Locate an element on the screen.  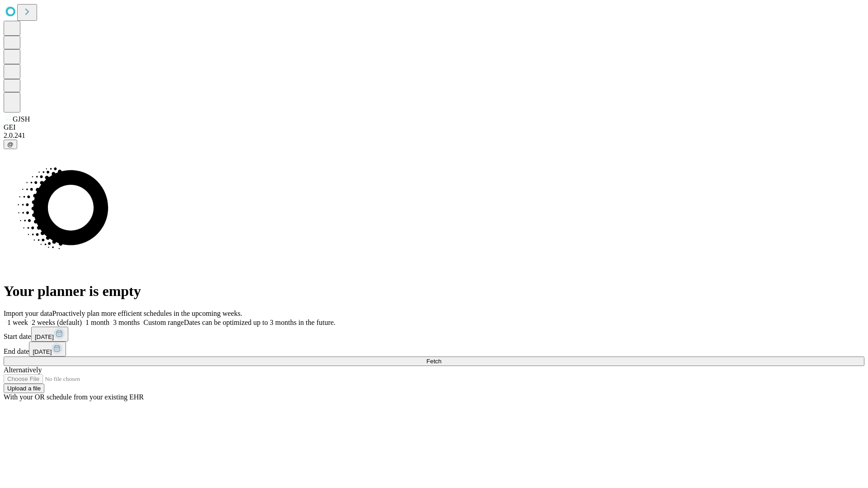
span: Import your data is located at coordinates (28, 313).